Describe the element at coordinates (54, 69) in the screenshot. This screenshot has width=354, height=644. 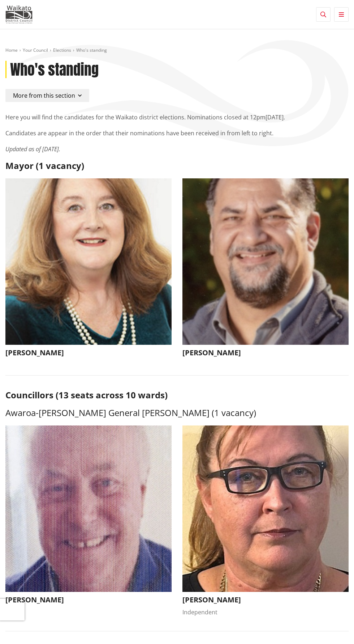
I see `h1: Who's standing` at that location.